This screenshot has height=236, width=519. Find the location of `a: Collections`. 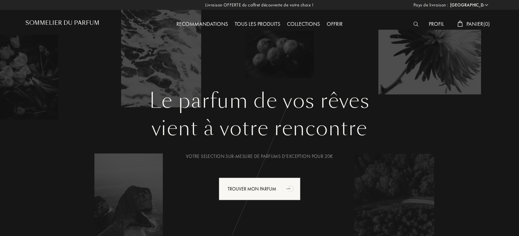

a: Collections is located at coordinates (303, 24).